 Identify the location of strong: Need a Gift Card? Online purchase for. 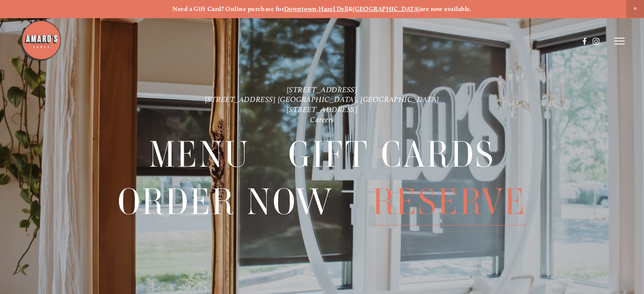
(228, 9).